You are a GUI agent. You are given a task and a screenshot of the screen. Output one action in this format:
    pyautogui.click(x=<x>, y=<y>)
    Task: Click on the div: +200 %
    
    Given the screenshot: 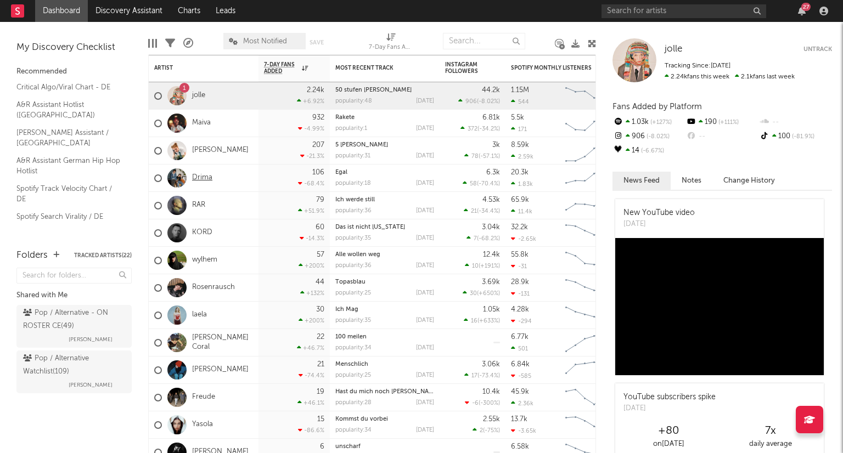 What is the action you would take?
    pyautogui.click(x=311, y=321)
    